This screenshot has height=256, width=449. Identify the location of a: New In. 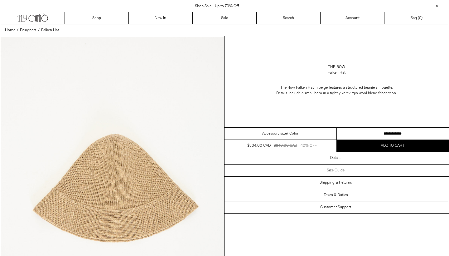
(161, 18).